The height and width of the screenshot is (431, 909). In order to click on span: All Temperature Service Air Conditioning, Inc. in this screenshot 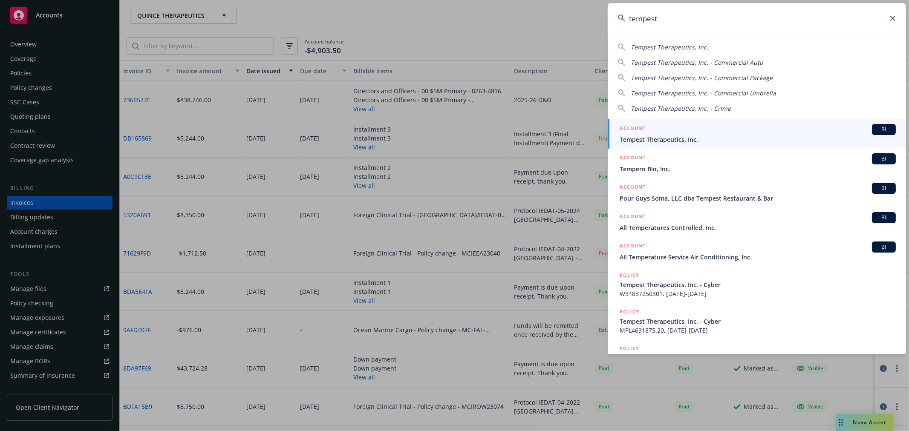, I will do `click(758, 257)`.